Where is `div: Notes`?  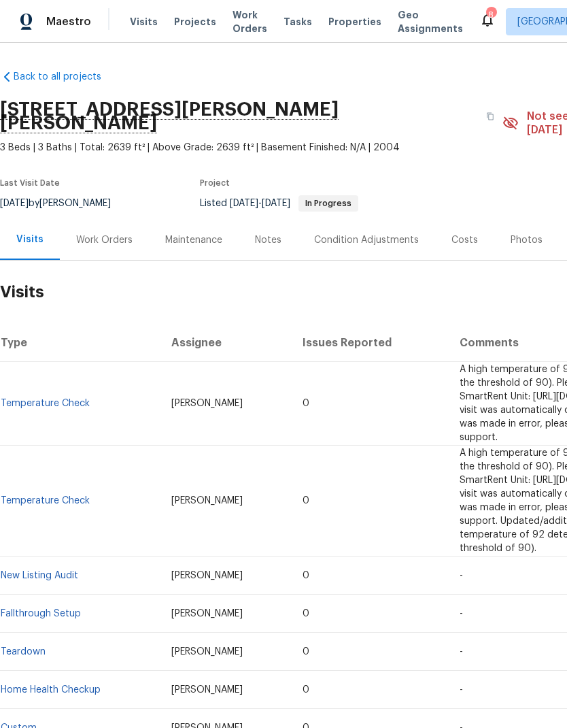 div: Notes is located at coordinates (268, 240).